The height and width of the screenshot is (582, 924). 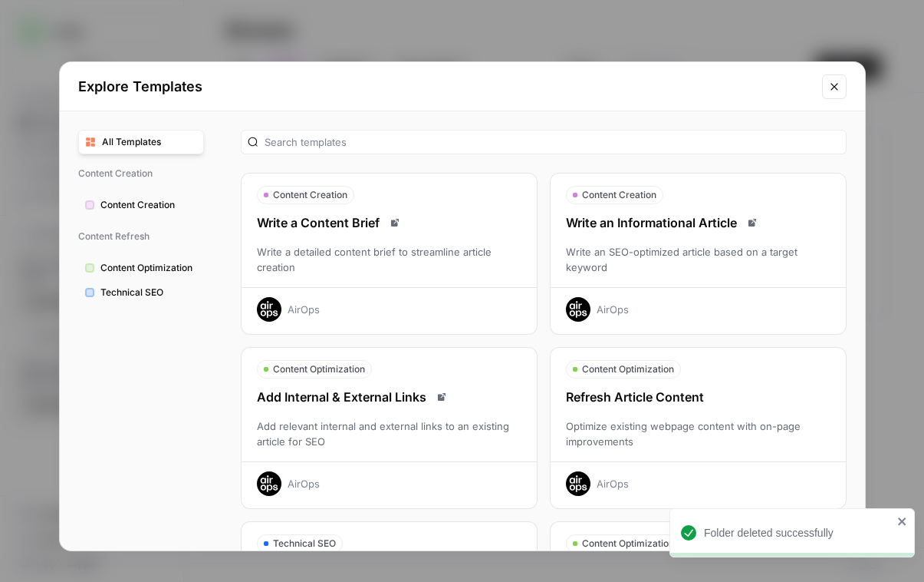 I want to click on button: Content CreationWrite an Informational ArticleRead docsWrite an SEO-optimized article based on a ..., so click(x=698, y=253).